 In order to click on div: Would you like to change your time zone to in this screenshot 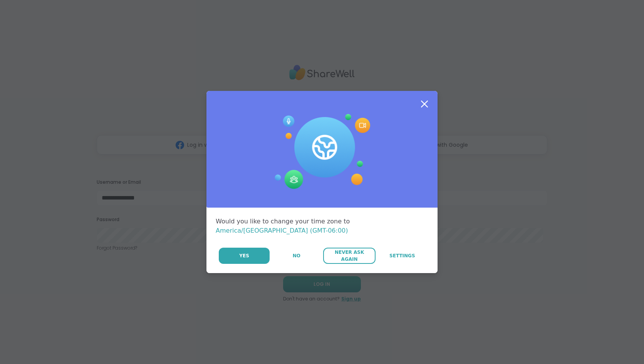, I will do `click(322, 226)`.